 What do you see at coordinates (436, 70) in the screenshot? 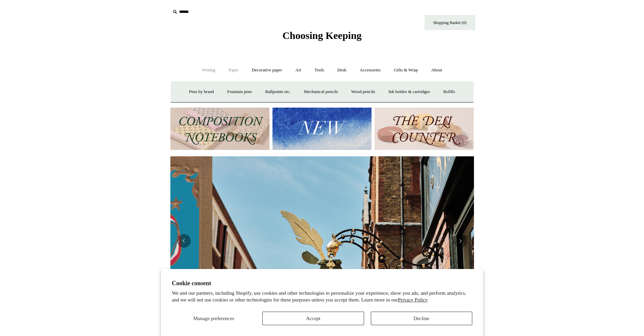
I see `a: About` at bounding box center [436, 70].